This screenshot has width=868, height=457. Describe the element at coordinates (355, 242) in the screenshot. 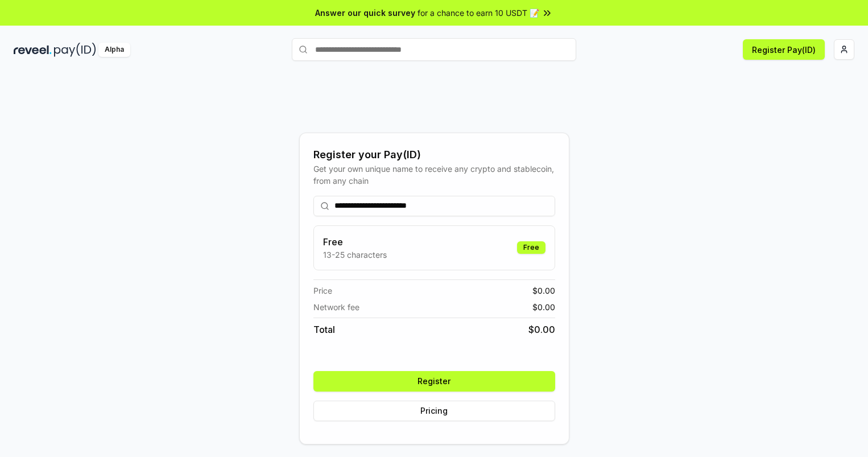

I see `h3: Free` at that location.